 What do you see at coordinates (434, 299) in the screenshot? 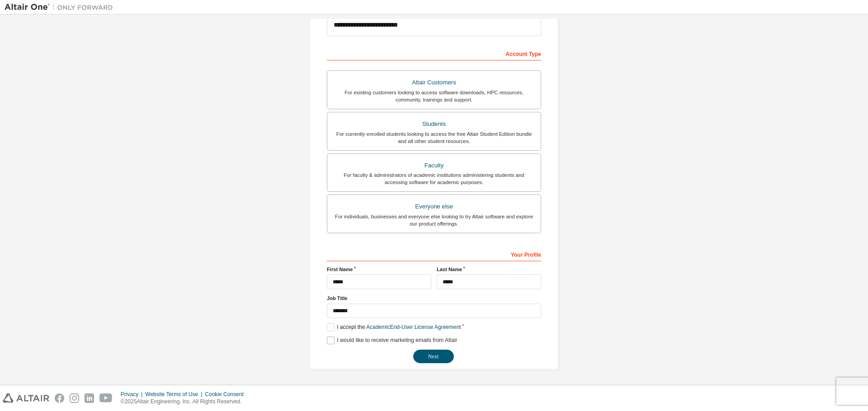
I see `label: Job Title` at bounding box center [434, 299].